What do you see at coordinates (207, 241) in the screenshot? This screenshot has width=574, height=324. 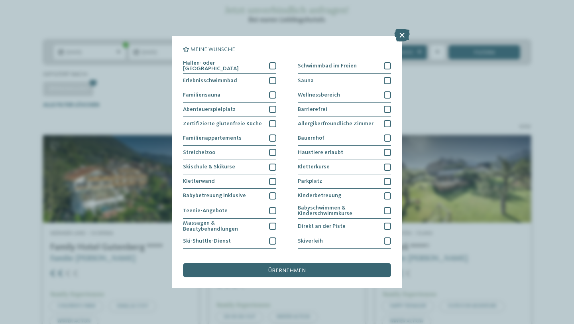 I see `span: Ski-Shuttle-Dienst` at bounding box center [207, 241].